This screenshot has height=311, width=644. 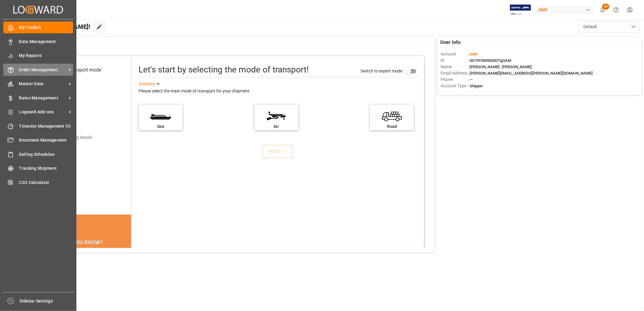 What do you see at coordinates (43, 84) in the screenshot?
I see `span: Master Data` at bounding box center [43, 84].